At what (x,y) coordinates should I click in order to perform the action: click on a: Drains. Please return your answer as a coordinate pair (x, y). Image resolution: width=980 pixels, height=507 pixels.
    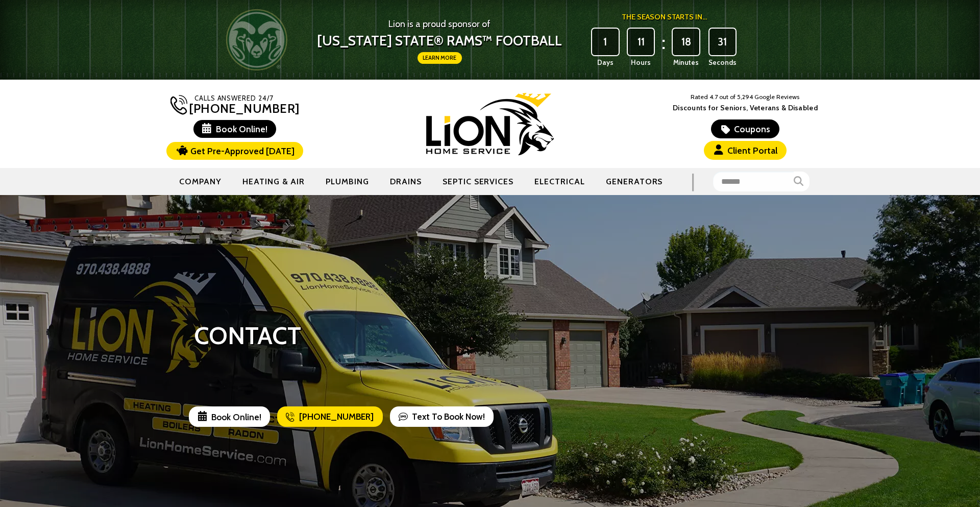
    Looking at the image, I should click on (406, 182).